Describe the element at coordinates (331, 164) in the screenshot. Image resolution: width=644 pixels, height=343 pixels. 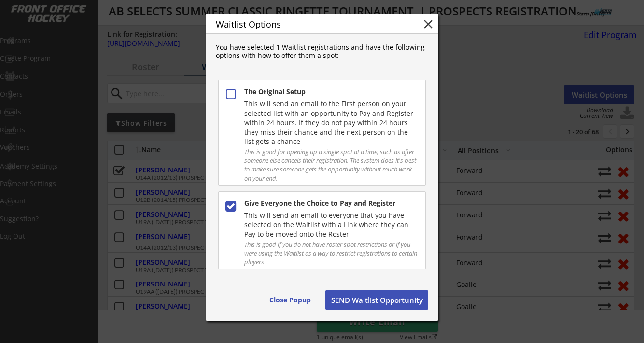
I see `div: This is good for opening up a single spot at a time, such as after someone else cancels their reg...` at that location.